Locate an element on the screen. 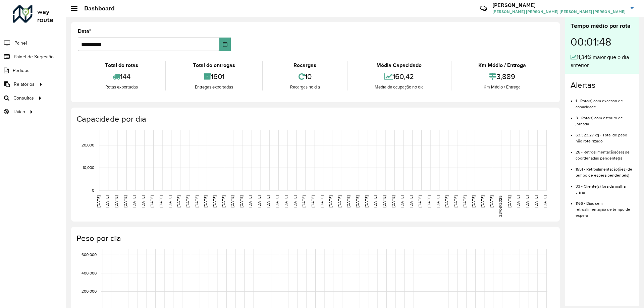  div: 10 is located at coordinates (305, 76).